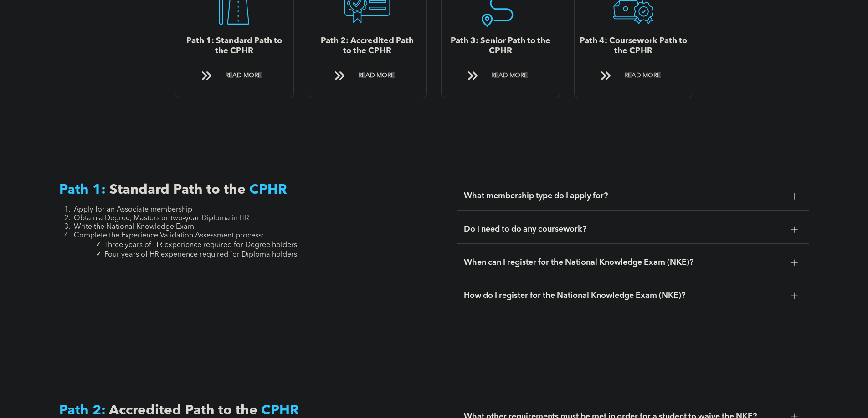 The height and width of the screenshot is (418, 868). What do you see at coordinates (82, 411) in the screenshot?
I see `span: Path 2:` at bounding box center [82, 411].